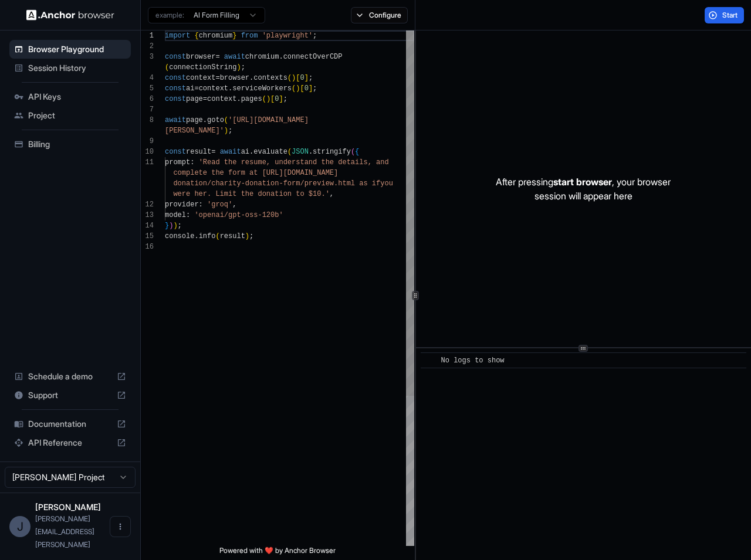 This screenshot has height=560, width=751. Describe the element at coordinates (202, 67) in the screenshot. I see `span: connectionString` at that location.